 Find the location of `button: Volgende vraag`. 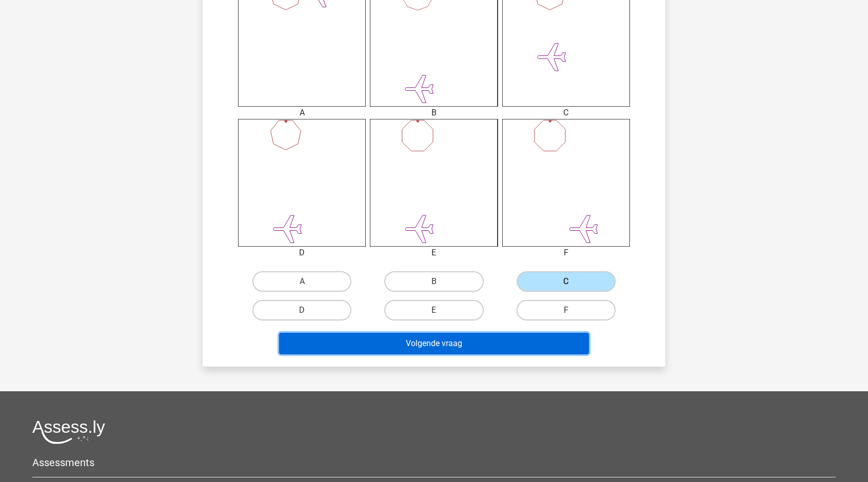

button: Volgende vraag is located at coordinates (434, 343).